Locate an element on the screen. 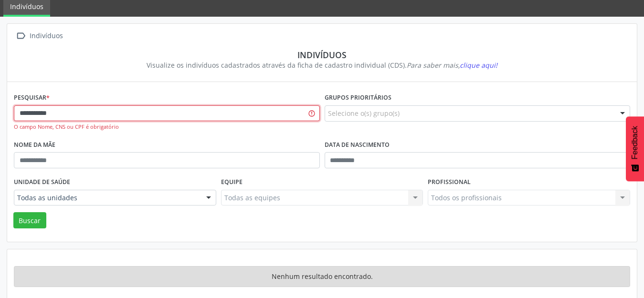 The height and width of the screenshot is (298, 644). label: Data de nascimento is located at coordinates (357, 145).